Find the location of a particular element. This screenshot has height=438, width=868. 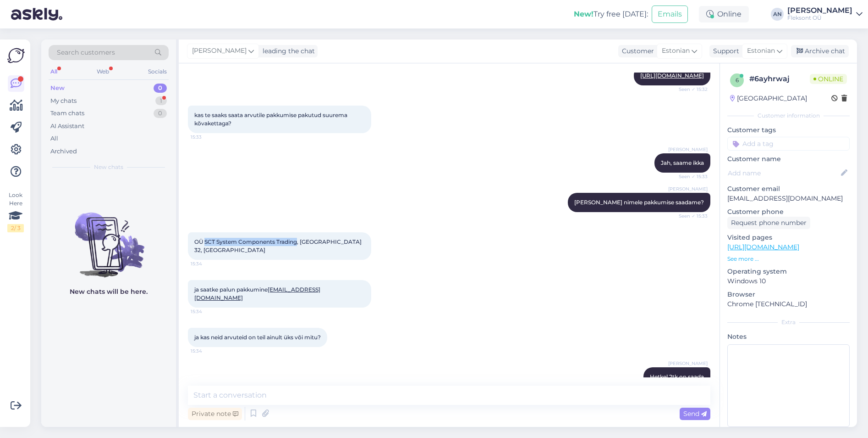

div: Fleksont OÜ is located at coordinates (820, 18).